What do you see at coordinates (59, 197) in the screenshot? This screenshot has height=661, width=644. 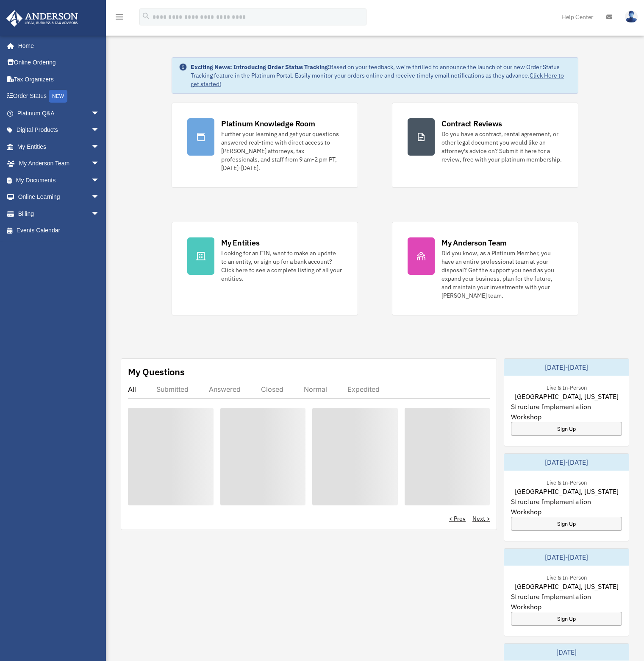 I see `a: Online Learningarrow_drop_down` at bounding box center [59, 197].